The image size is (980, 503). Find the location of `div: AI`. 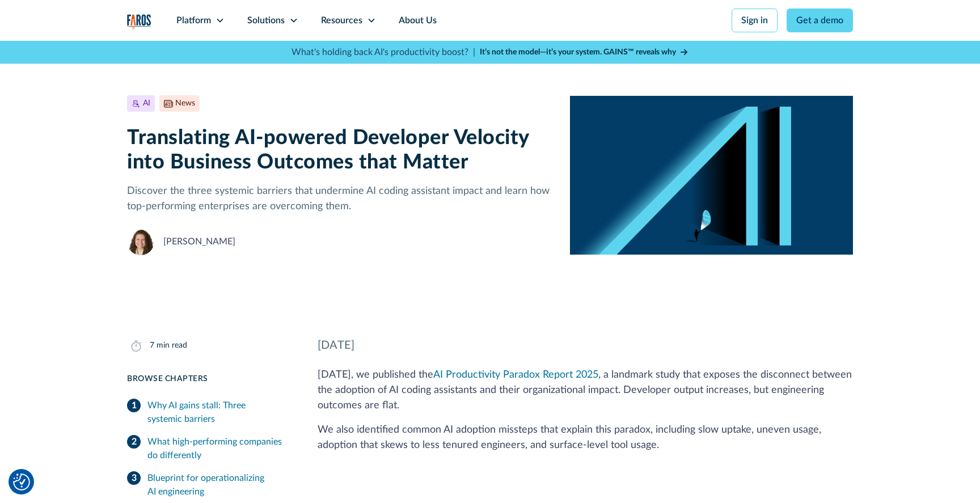

div: AI is located at coordinates (146, 103).